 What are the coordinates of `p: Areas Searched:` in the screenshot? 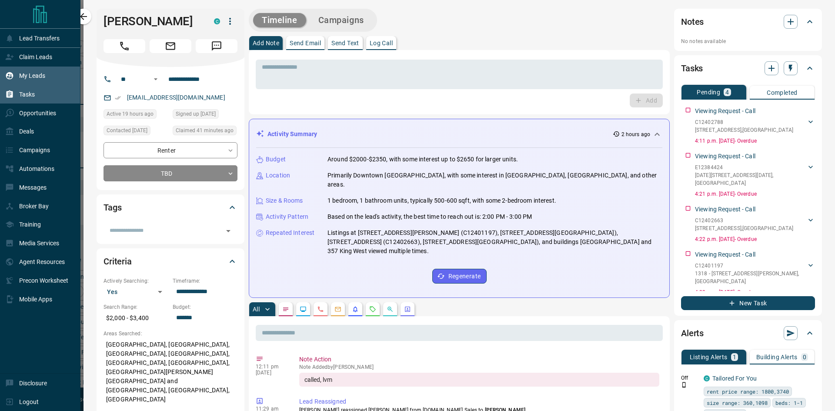 It's located at (170, 334).